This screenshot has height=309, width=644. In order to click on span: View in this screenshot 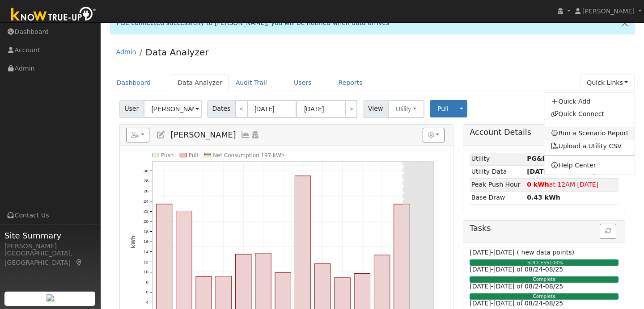, I will do `click(375, 109)`.